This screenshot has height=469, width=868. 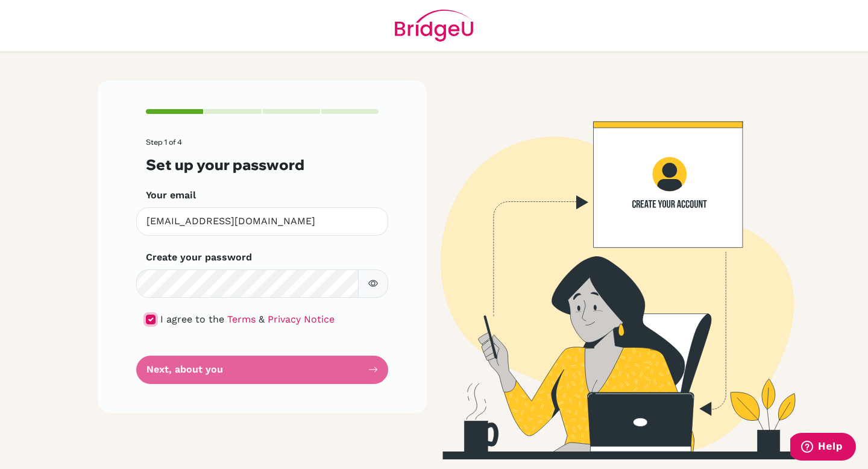 What do you see at coordinates (199, 257) in the screenshot?
I see `label: Create your password` at bounding box center [199, 257].